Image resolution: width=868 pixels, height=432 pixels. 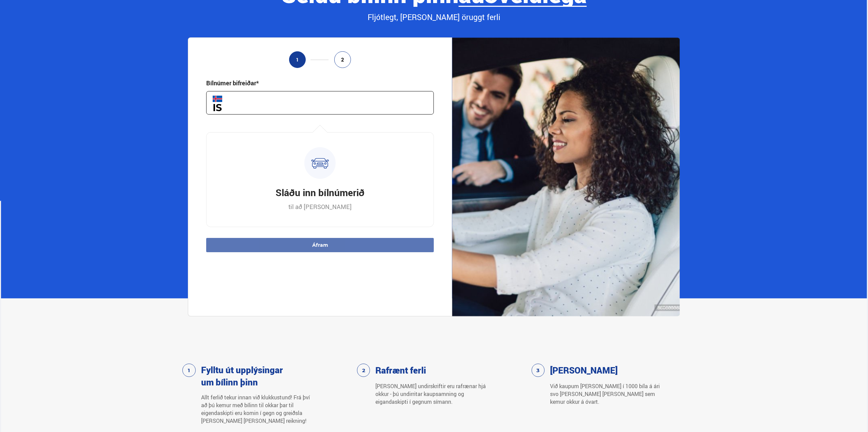 I want to click on span: 1, so click(x=297, y=60).